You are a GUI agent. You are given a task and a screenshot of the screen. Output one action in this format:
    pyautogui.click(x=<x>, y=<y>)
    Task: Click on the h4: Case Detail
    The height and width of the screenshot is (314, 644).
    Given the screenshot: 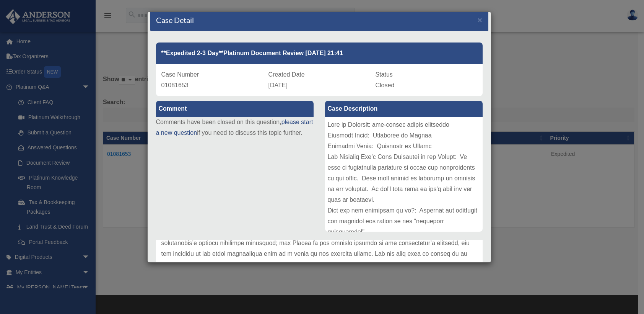 What is the action you would take?
    pyautogui.click(x=175, y=20)
    